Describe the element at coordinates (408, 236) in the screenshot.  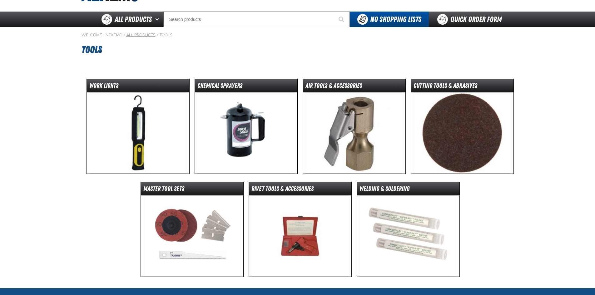
I see `img: Welding & Soldering` at that location.